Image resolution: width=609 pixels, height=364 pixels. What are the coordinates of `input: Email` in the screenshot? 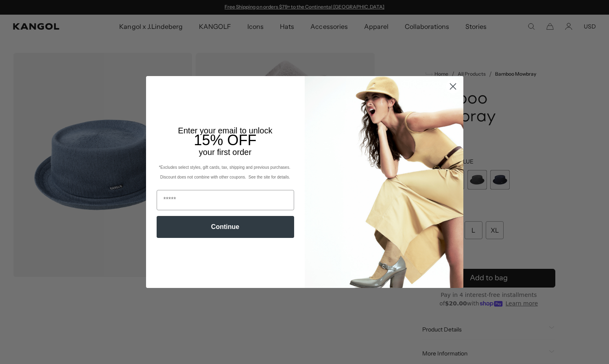 It's located at (226, 200).